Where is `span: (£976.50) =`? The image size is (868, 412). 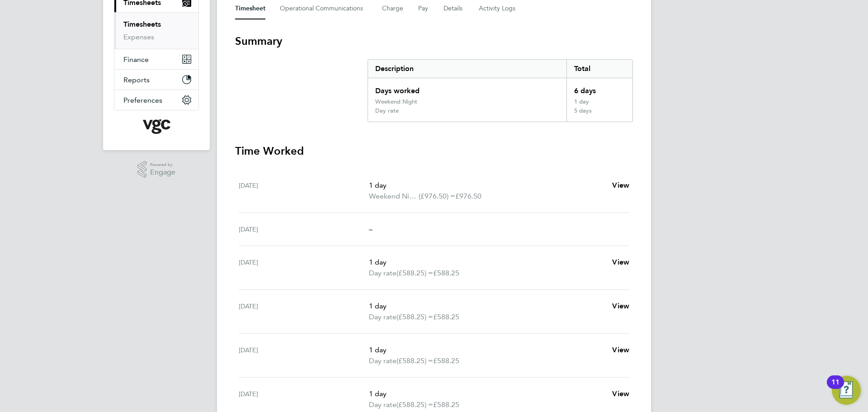 span: (£976.50) = is located at coordinates (437, 196).